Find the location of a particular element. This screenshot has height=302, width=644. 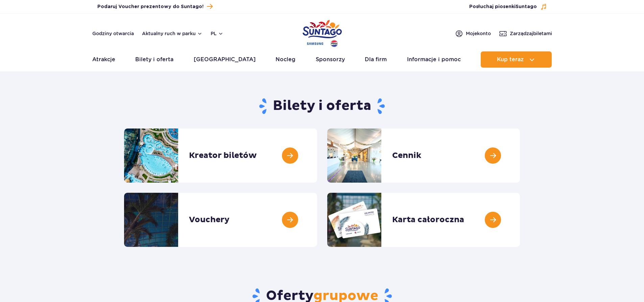

button: Posłuchaj piosenkiSuntago is located at coordinates (508, 7).